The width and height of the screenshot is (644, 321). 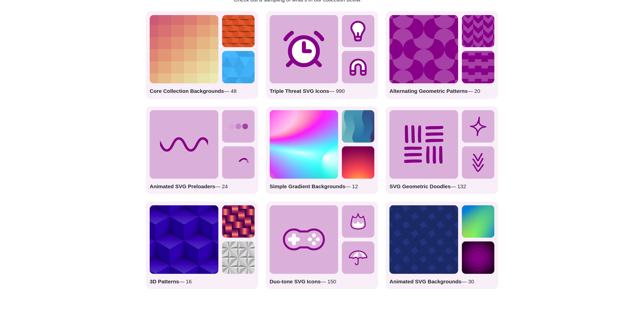 I want to click on img: Purple alternating chevron pattern, so click(x=478, y=31).